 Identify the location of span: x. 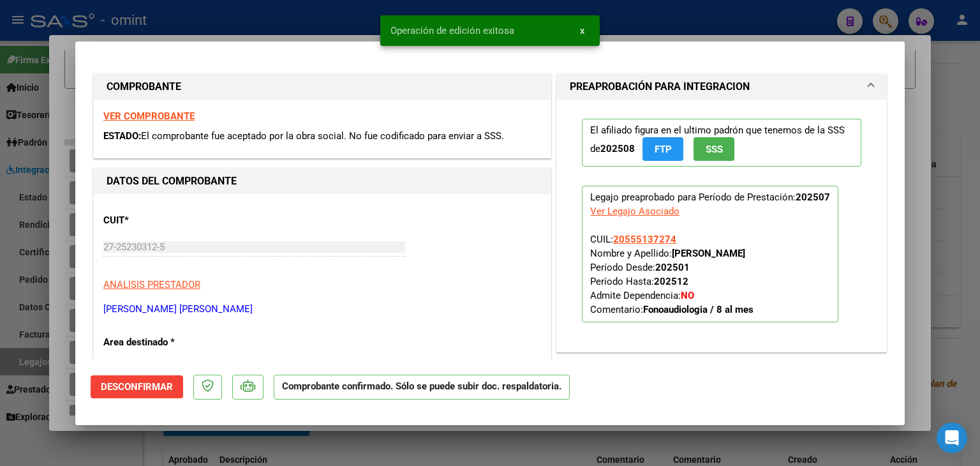
(582, 30).